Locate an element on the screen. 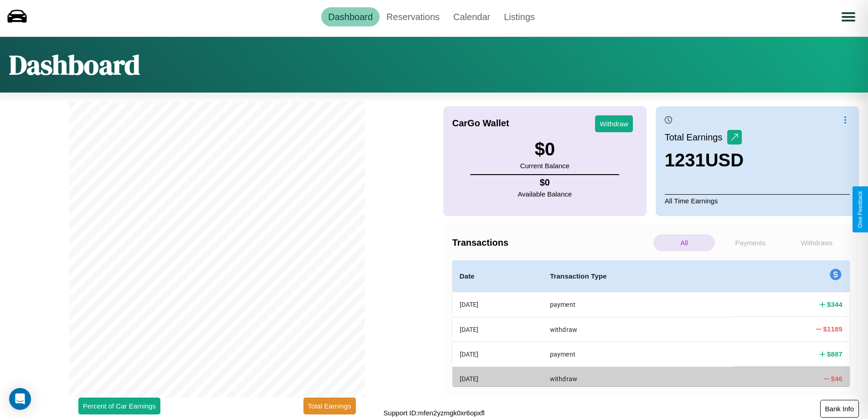  button: Total Earnings is located at coordinates (329, 405).